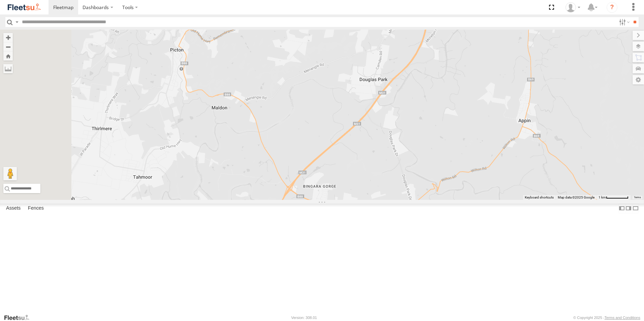 The width and height of the screenshot is (644, 321). Describe the element at coordinates (613, 198) in the screenshot. I see `button: Map Scale: 1 km per 63 pixels` at that location.